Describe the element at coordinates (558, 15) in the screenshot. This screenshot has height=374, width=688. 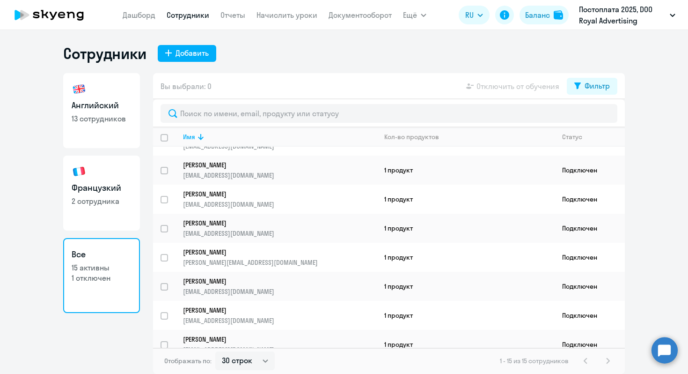
I see `img: balance` at that location.